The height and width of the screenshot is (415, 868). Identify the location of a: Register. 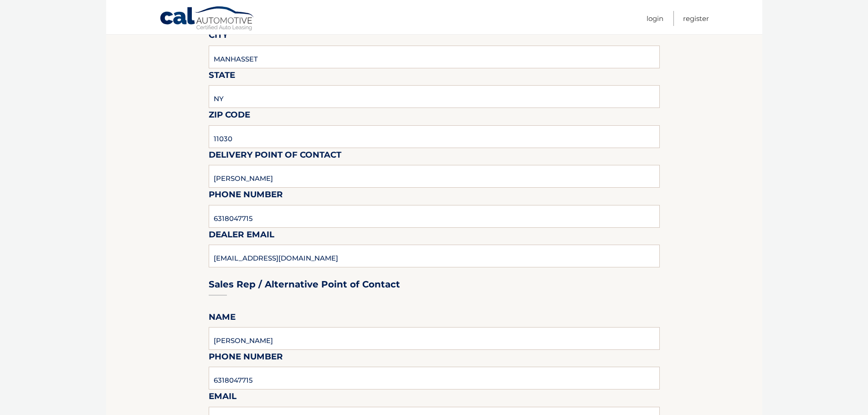
(696, 18).